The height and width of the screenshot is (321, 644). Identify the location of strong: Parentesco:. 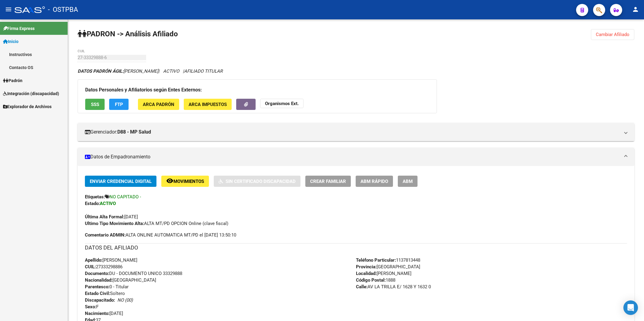
(97, 287).